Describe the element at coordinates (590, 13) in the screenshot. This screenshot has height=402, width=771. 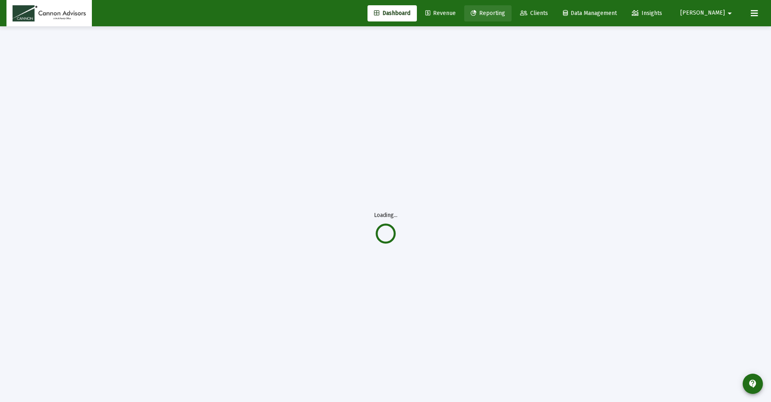
I see `span: Data Management` at that location.